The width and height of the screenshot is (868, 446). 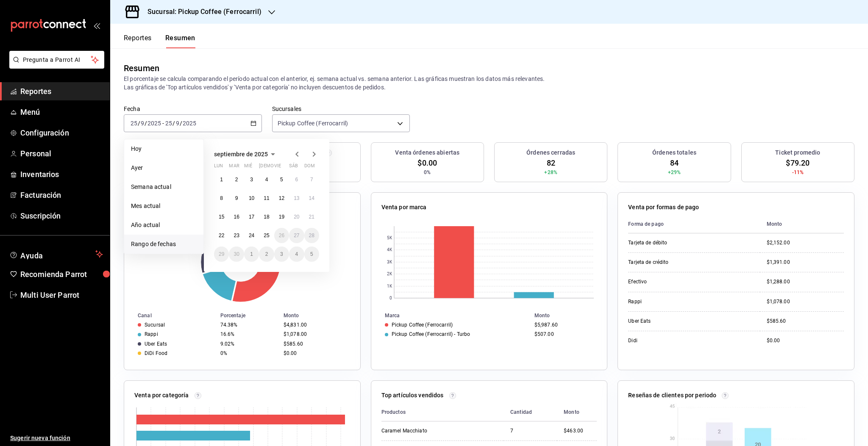 What do you see at coordinates (312, 180) in the screenshot?
I see `button: 7 de septiembre de 2025` at bounding box center [312, 180].